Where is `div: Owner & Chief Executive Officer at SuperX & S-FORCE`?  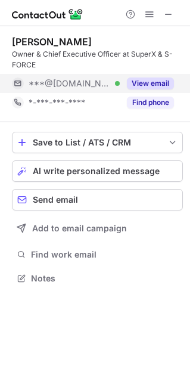
div: Owner & Chief Executive Officer at SuperX & S-FORCE is located at coordinates (97, 60).